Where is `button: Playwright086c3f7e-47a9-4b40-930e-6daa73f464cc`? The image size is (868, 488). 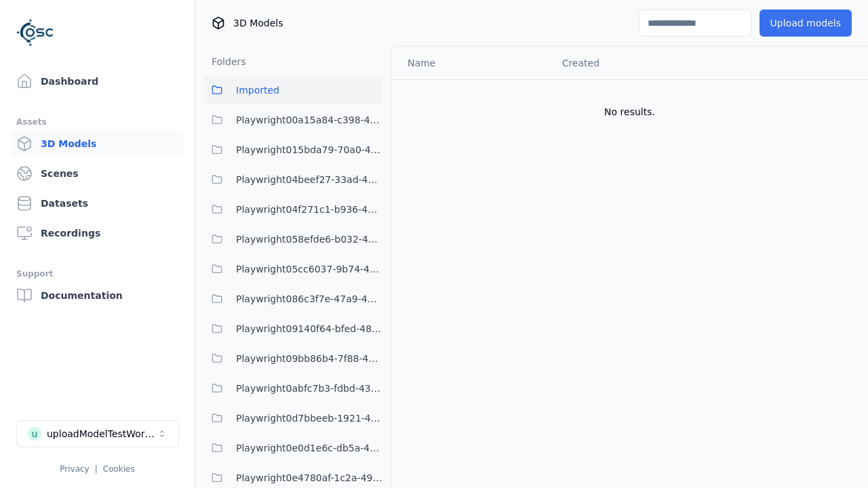
button: Playwright086c3f7e-47a9-4b40-930e-6daa73f464cc is located at coordinates (293, 299).